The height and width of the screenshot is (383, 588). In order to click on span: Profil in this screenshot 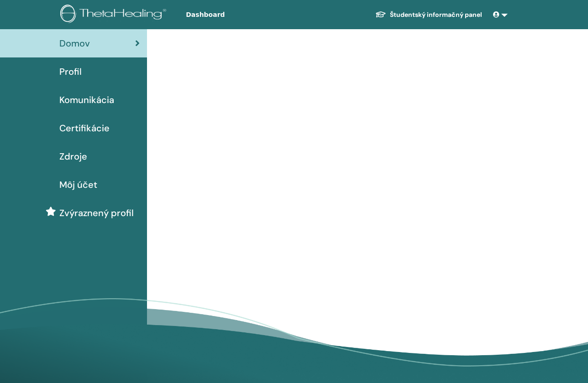, I will do `click(71, 71)`.